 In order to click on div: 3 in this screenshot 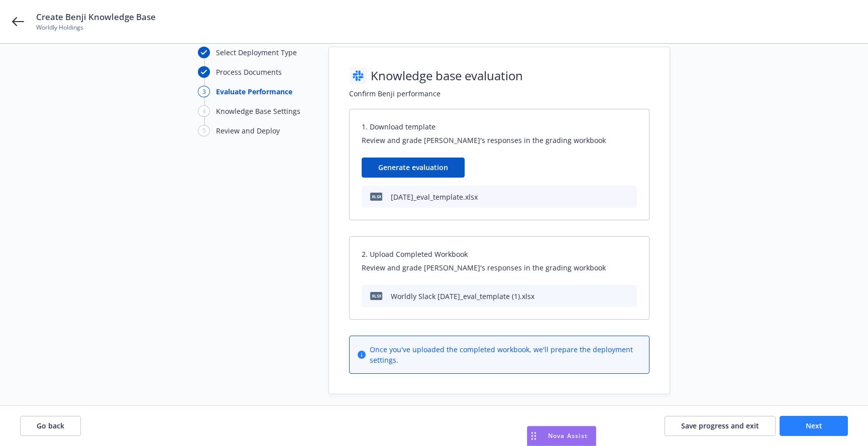, I will do `click(203, 92)`.